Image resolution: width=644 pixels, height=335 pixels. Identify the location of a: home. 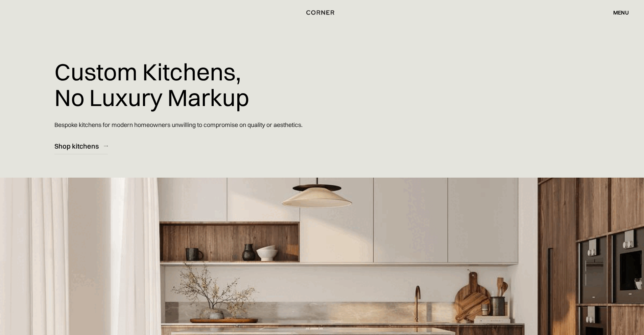
(322, 13).